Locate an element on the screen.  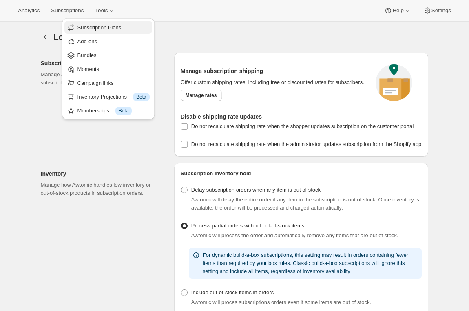
span: Help is located at coordinates (398, 11).